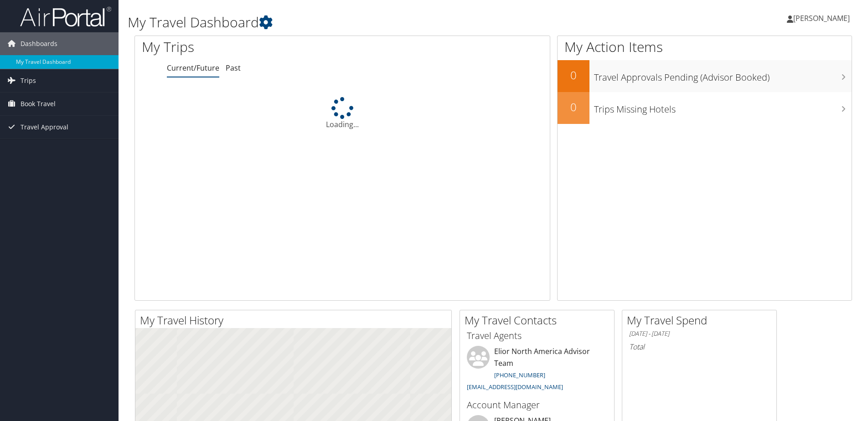 Image resolution: width=868 pixels, height=421 pixels. What do you see at coordinates (39, 44) in the screenshot?
I see `span: Dashboards` at bounding box center [39, 44].